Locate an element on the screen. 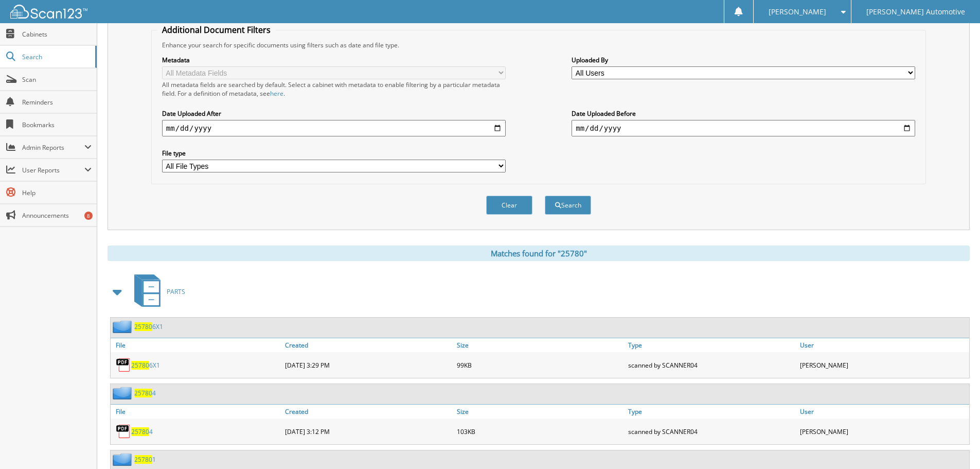 Image resolution: width=980 pixels, height=469 pixels. img: scan123-logo-white.svg is located at coordinates (49, 11).